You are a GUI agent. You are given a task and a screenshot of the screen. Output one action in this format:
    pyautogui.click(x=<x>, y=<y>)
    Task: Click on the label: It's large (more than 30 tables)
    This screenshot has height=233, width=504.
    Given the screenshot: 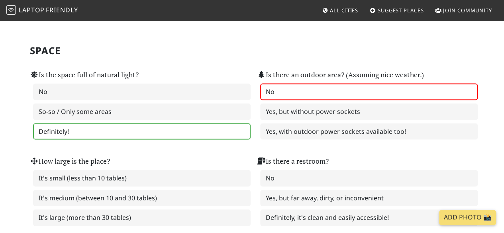 What is the action you would take?
    pyautogui.click(x=142, y=218)
    